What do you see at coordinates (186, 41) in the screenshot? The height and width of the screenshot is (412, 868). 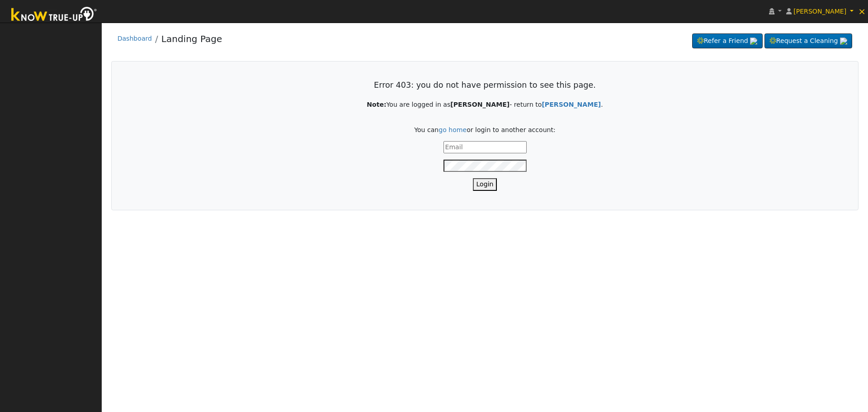 I see `li: Landing Page` at bounding box center [186, 41].